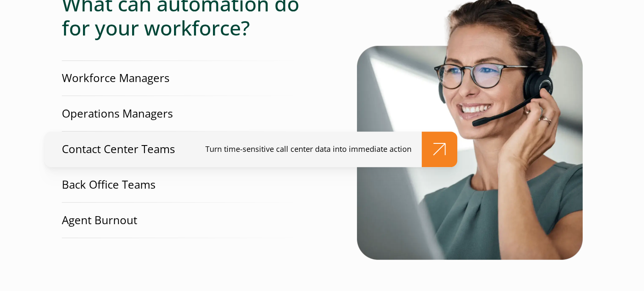 Image resolution: width=644 pixels, height=291 pixels. I want to click on p: Contact Center Teams, so click(118, 149).